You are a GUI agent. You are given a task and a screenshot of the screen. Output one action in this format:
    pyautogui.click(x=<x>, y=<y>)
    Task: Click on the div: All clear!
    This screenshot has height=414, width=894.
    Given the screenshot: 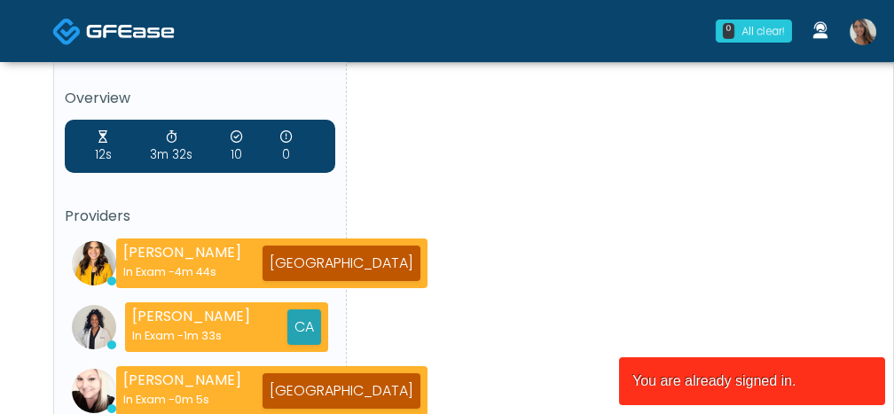 What is the action you would take?
    pyautogui.click(x=763, y=31)
    